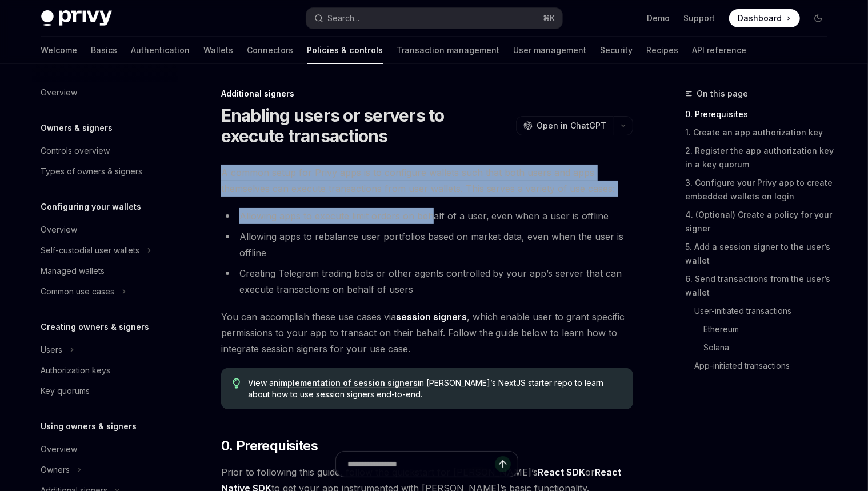 The image size is (868, 491). What do you see at coordinates (549, 18) in the screenshot?
I see `span: ⌘ K` at bounding box center [549, 18].